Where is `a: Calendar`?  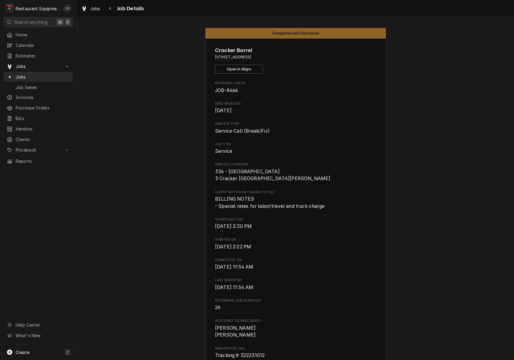
a: Calendar is located at coordinates (38, 45).